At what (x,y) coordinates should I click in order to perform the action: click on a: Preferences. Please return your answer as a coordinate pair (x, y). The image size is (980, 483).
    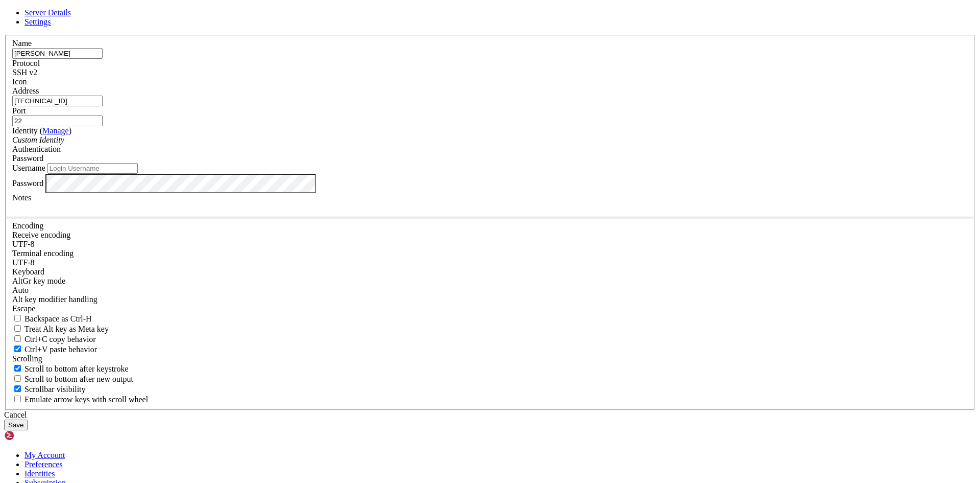
    Looking at the image, I should click on (44, 464).